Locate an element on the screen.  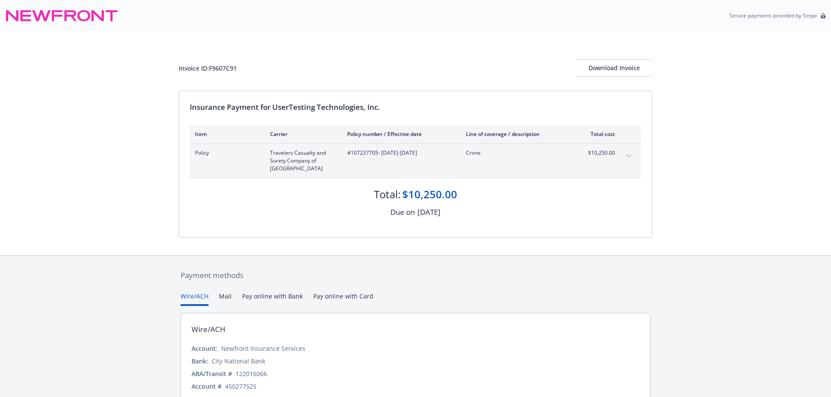
p: Secure payments provided by Stripe is located at coordinates (773, 15).